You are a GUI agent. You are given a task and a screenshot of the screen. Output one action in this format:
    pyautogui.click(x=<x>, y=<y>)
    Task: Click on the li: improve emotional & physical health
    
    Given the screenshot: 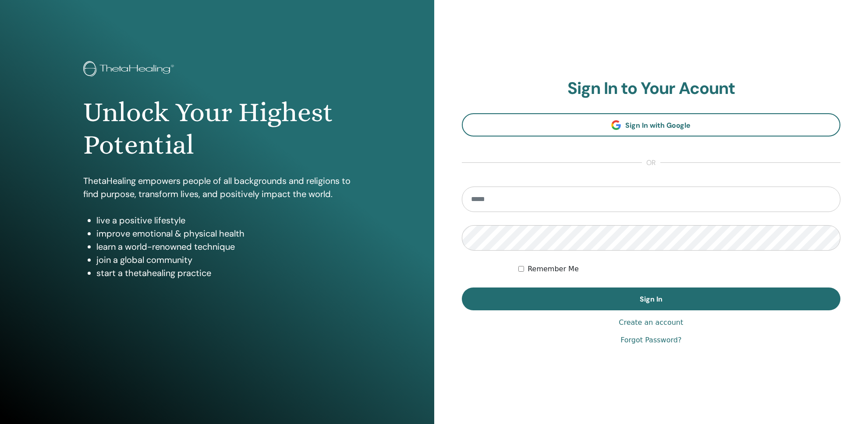 What is the action you would take?
    pyautogui.click(x=224, y=234)
    